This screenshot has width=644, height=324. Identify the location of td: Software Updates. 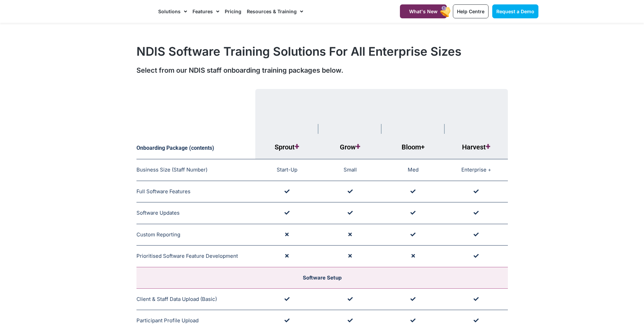
(196, 213).